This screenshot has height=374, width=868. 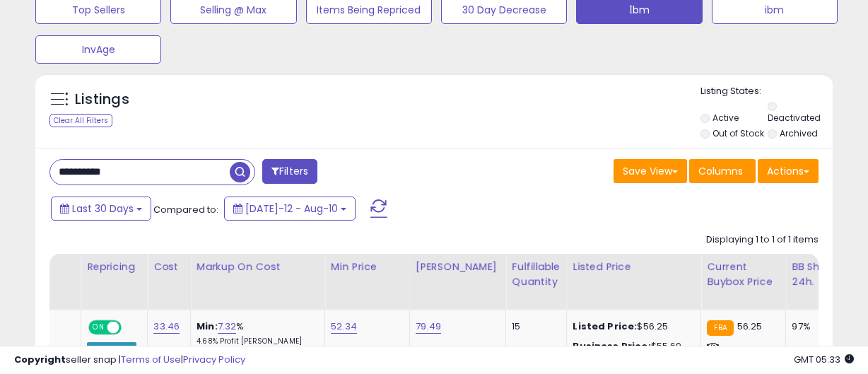 What do you see at coordinates (750, 326) in the screenshot?
I see `span: 56.25` at bounding box center [750, 326].